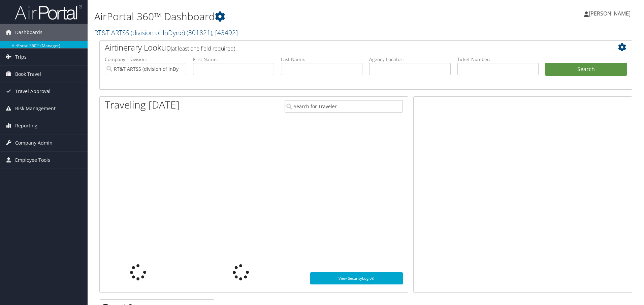 The width and height of the screenshot is (644, 305). I want to click on button: Search, so click(586, 70).